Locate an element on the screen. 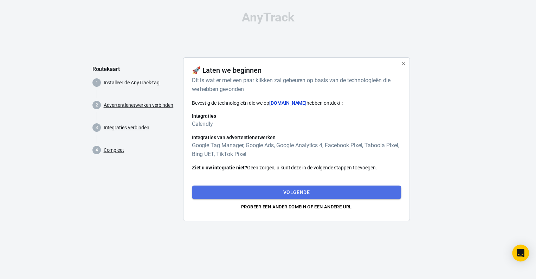 The image size is (536, 279). text: 1 is located at coordinates (96, 83).